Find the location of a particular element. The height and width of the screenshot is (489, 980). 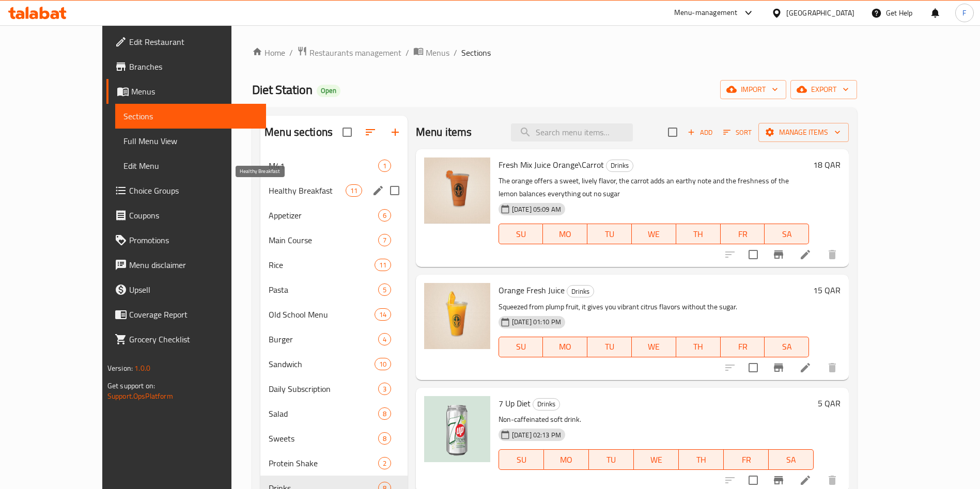

button: delete is located at coordinates (832, 255).